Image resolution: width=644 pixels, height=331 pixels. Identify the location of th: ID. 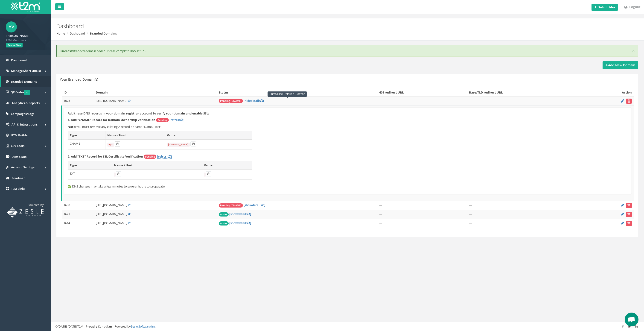
(78, 92).